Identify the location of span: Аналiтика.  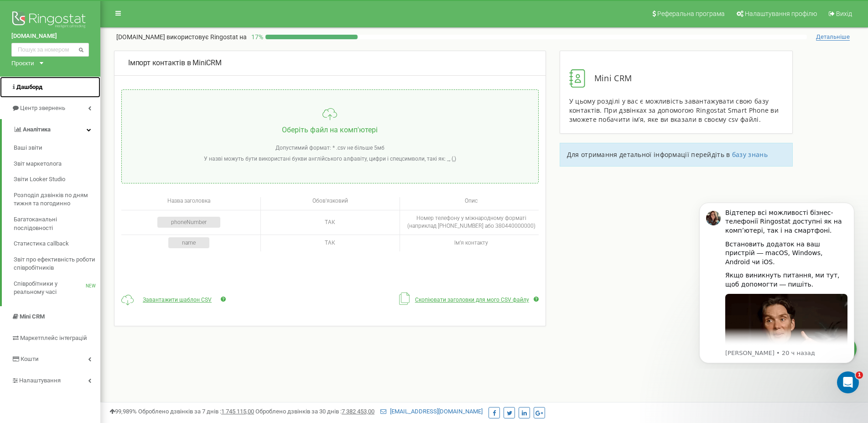
(36, 129).